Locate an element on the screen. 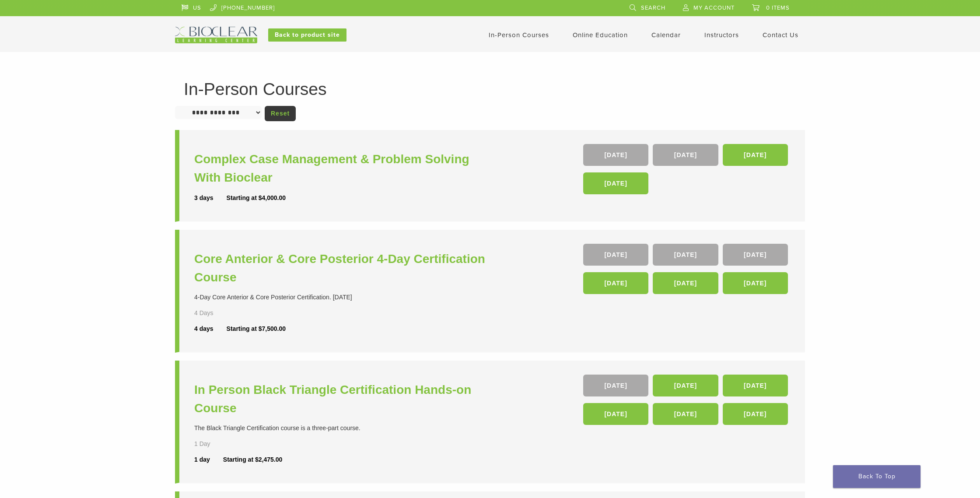 The image size is (980, 498). a: Contact Us is located at coordinates (781, 35).